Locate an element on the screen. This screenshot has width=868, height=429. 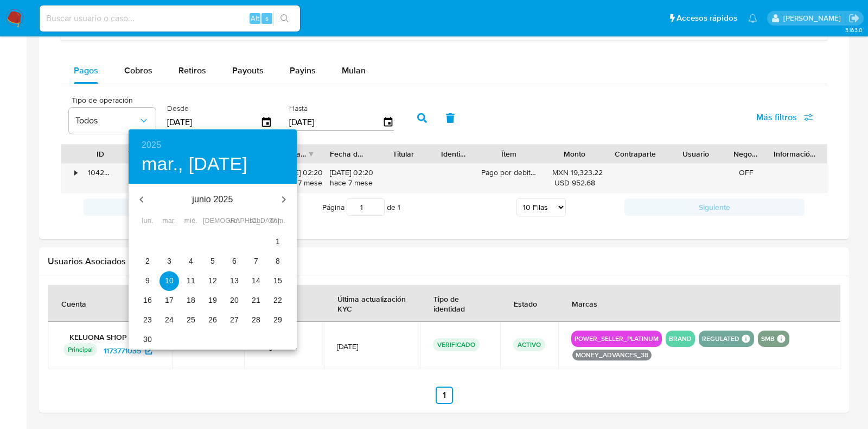
button: 22 is located at coordinates (278, 300).